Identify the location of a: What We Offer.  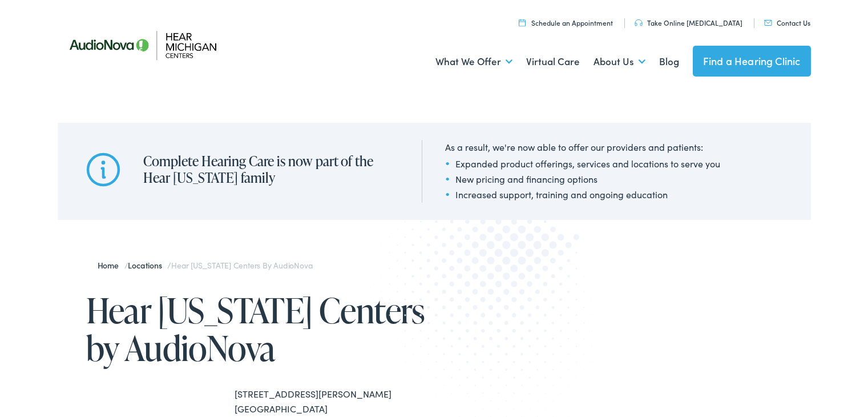
(474, 62).